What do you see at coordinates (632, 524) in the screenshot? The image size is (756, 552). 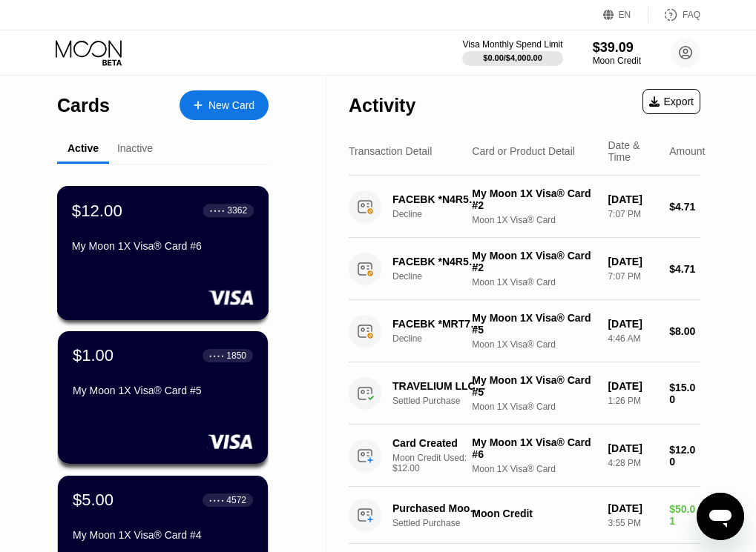 I see `div: 3:55 PM` at bounding box center [632, 524].